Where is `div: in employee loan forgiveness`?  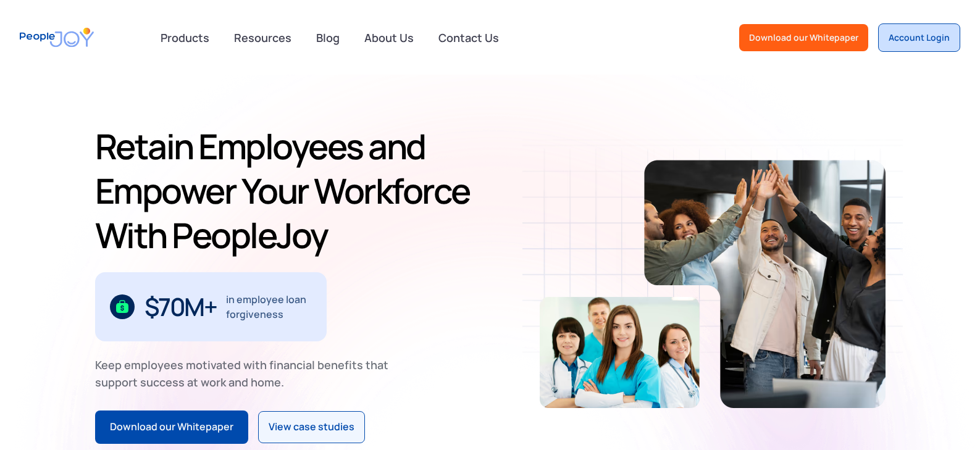 div: in employee loan forgiveness is located at coordinates (268, 307).